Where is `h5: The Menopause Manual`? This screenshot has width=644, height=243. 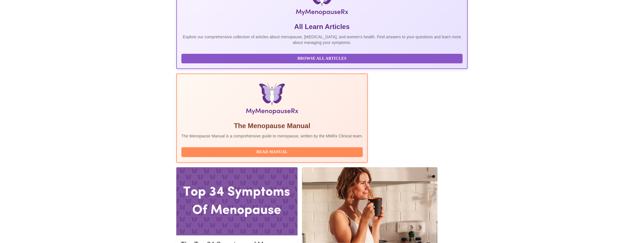 h5: The Menopause Manual is located at coordinates (272, 126).